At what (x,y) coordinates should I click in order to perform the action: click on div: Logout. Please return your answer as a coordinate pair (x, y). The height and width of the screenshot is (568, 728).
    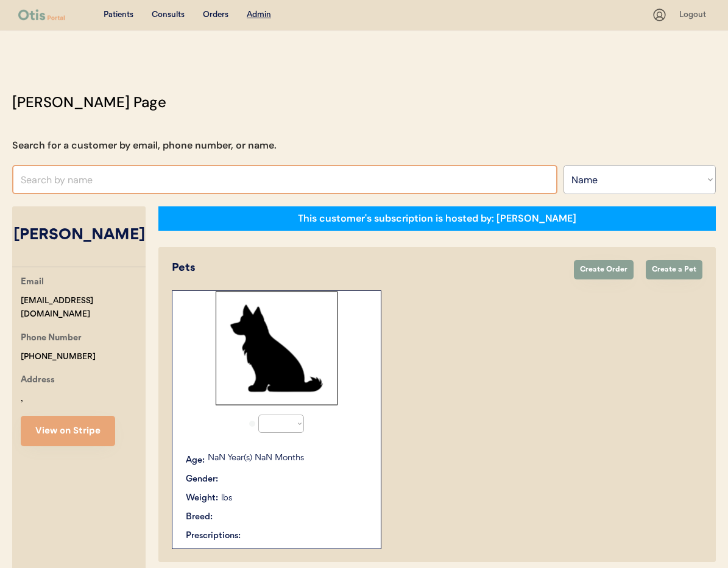
    Looking at the image, I should click on (695, 15).